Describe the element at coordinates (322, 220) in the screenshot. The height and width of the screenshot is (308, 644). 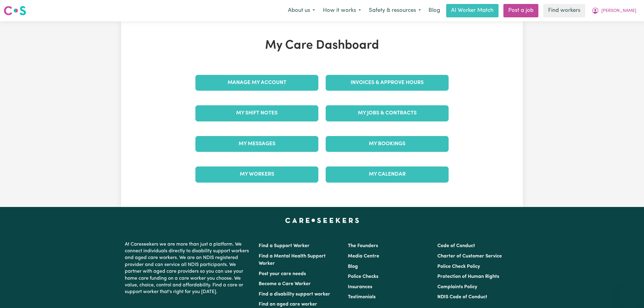
I see `a: Careseekers home page` at that location.